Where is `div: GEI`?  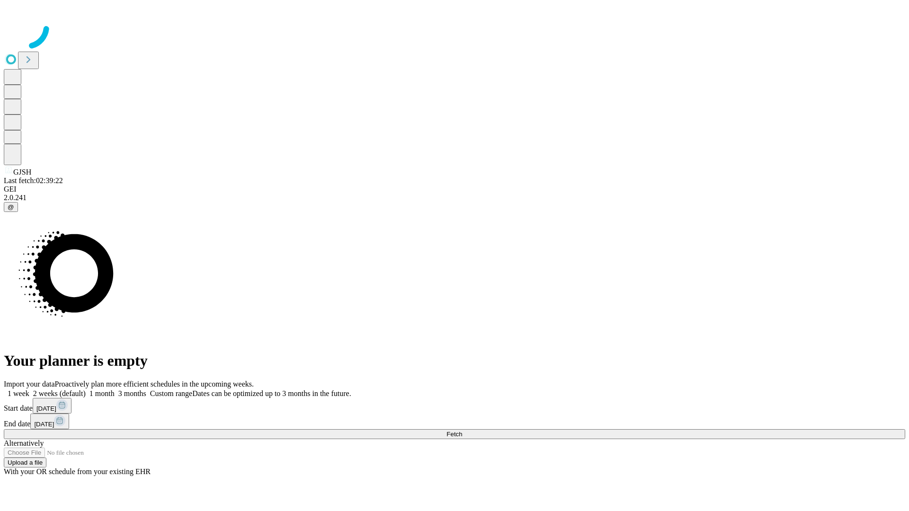 div: GEI is located at coordinates (454, 189).